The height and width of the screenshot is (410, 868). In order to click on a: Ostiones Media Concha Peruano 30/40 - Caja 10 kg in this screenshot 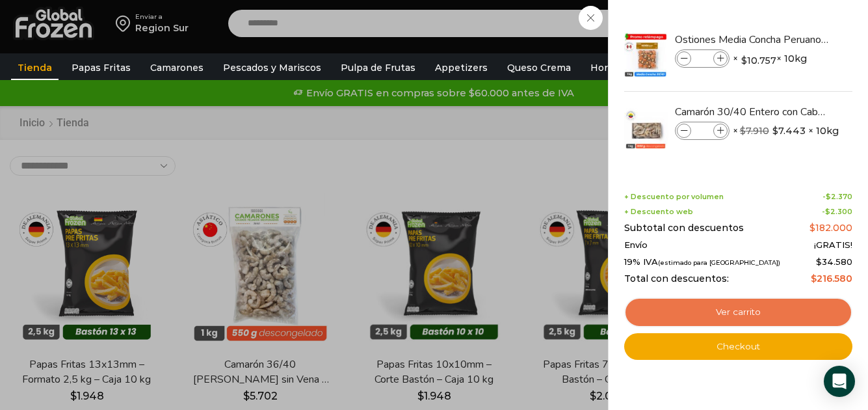, I will do `click(752, 40)`.